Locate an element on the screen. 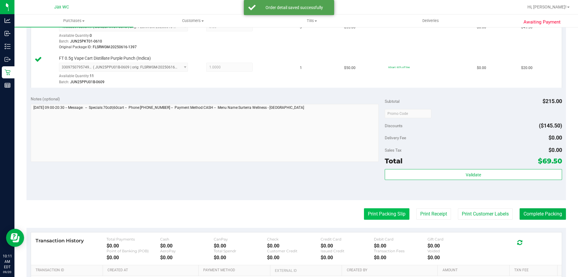 The image size is (578, 277). div: Order detail saved successfully is located at coordinates (294, 8).